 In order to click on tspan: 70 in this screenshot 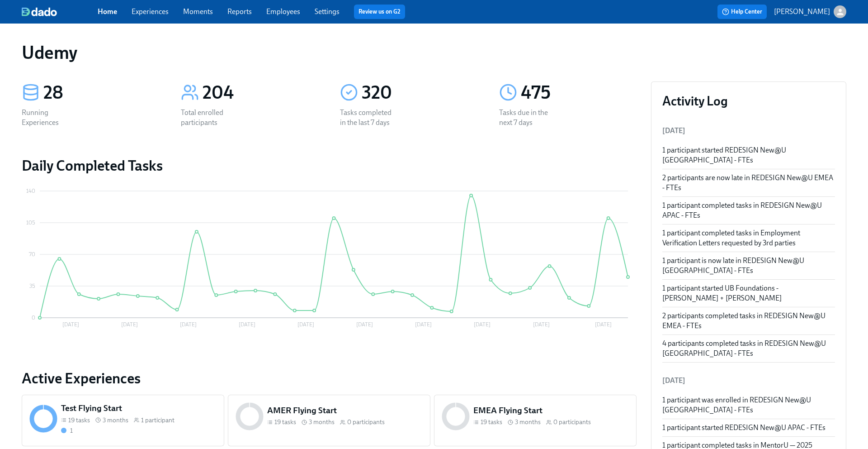, I will do `click(32, 254)`.